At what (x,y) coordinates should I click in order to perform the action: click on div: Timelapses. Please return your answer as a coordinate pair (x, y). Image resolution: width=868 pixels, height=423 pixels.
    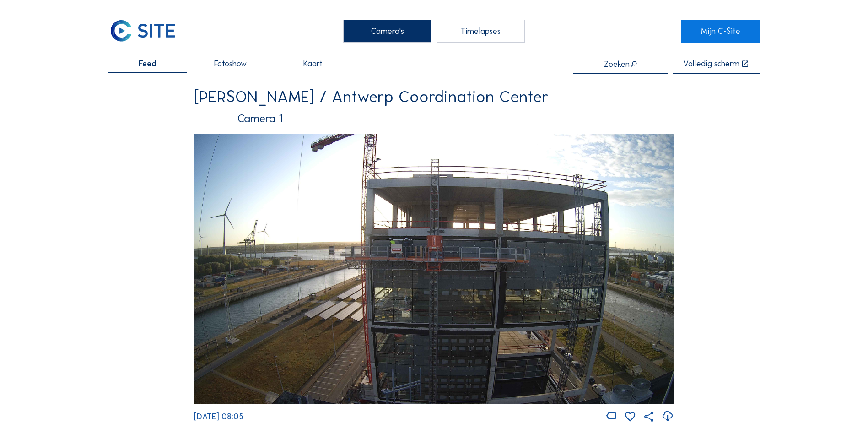
    Looking at the image, I should click on (480, 31).